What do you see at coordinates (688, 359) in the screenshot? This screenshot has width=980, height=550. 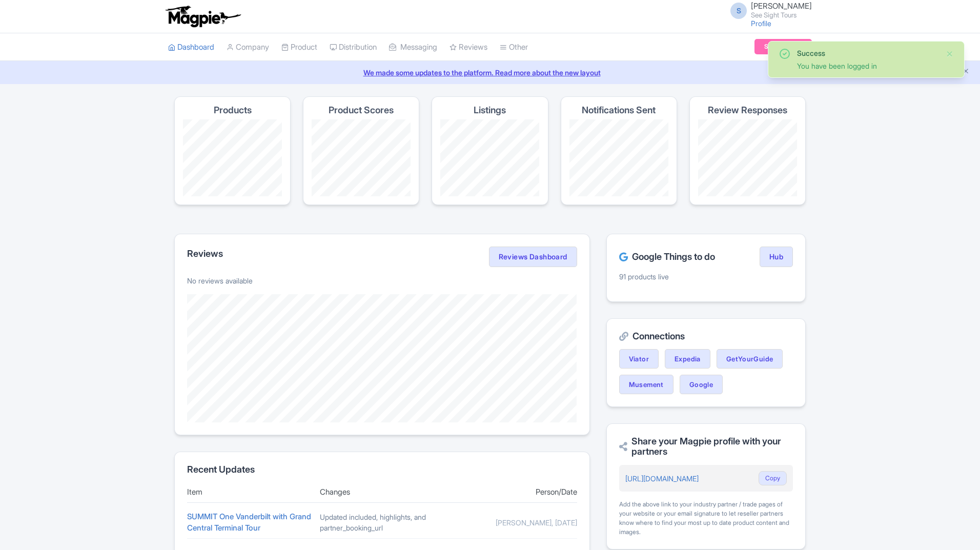 I see `a: Expedia` at bounding box center [688, 359].